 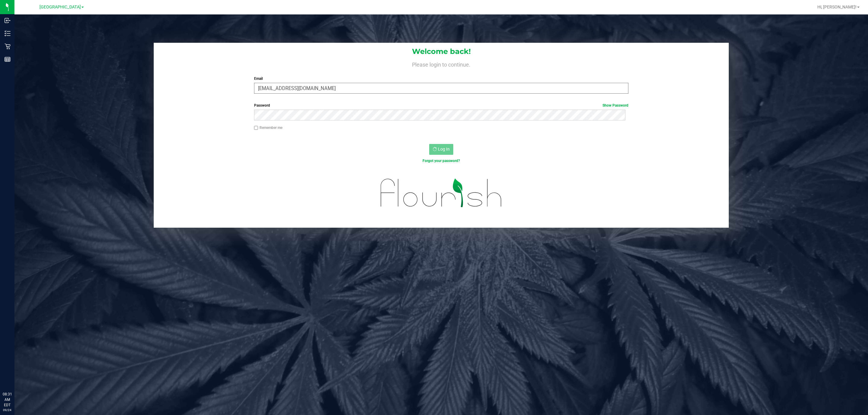 I want to click on span: Log In, so click(x=444, y=149).